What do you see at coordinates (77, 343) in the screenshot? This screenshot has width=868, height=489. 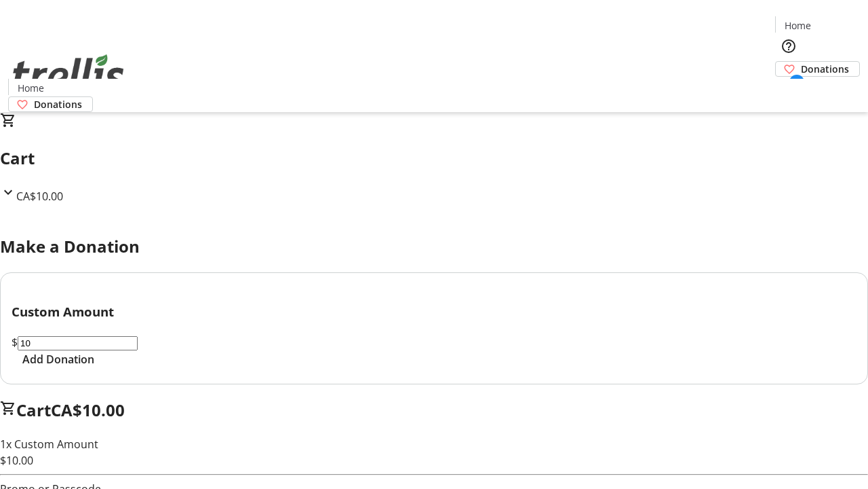 I see `input: Donation Amount` at bounding box center [77, 343].